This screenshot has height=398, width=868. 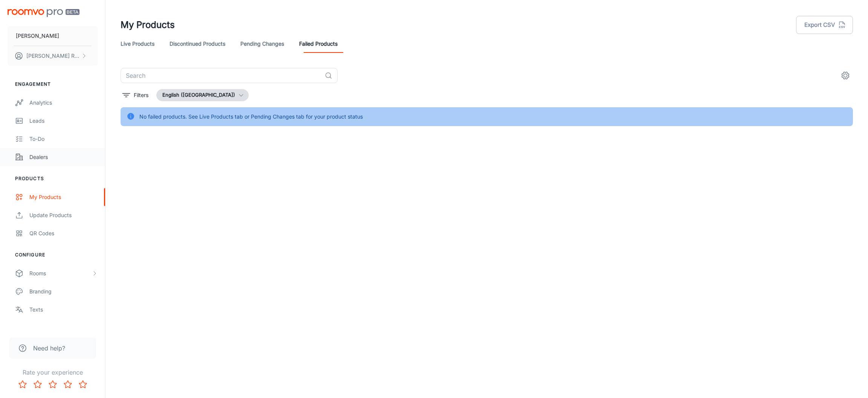 What do you see at coordinates (137, 44) in the screenshot?
I see `a: Live Products` at bounding box center [137, 44].